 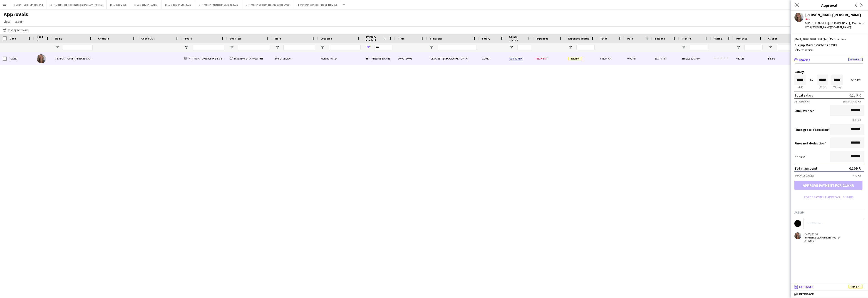 What do you see at coordinates (19, 21) in the screenshot?
I see `a: Export` at bounding box center [19, 21].